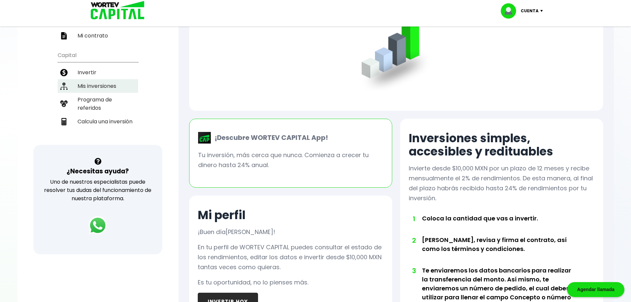 The height and width of the screenshot is (302, 631). What do you see at coordinates (98, 121) in the screenshot?
I see `li: Calcula una inversión` at bounding box center [98, 121].